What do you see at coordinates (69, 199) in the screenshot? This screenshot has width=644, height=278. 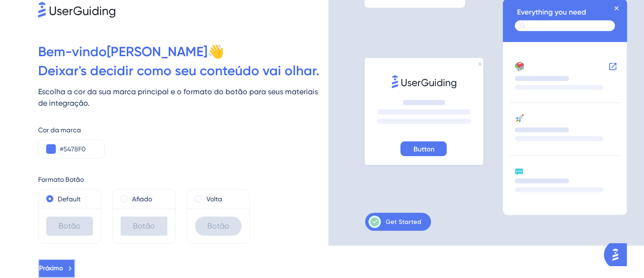 I see `label: Default` at bounding box center [69, 199].